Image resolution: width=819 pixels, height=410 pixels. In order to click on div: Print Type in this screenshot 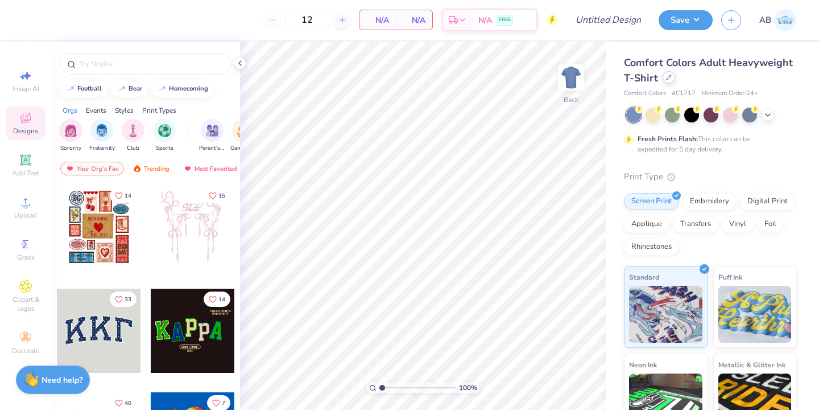, I will do `click(710, 176)`.